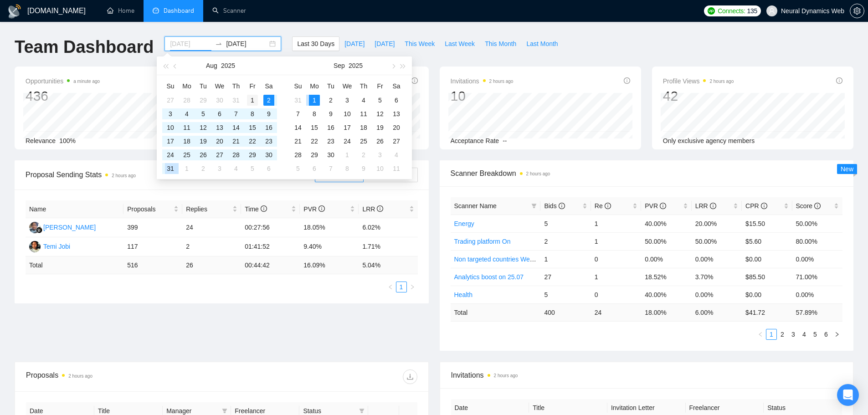 The width and height of the screenshot is (868, 415). I want to click on td: 2025-09-01, so click(187, 169).